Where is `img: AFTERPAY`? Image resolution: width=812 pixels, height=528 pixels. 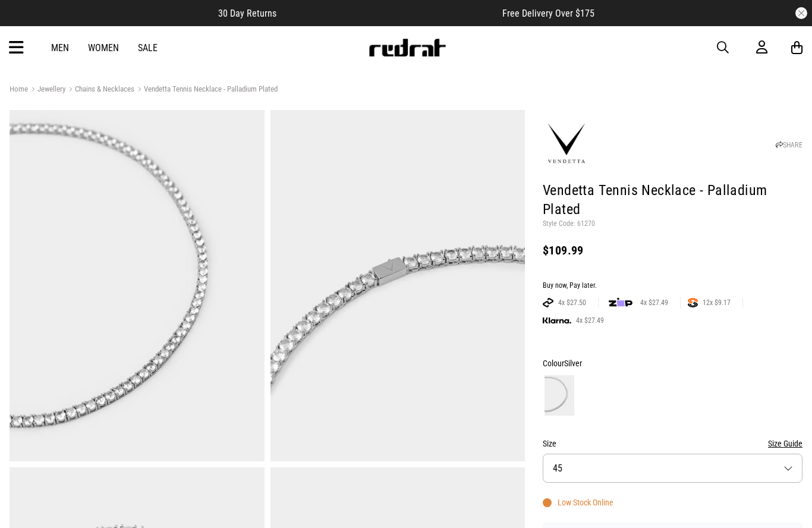 img: AFTERPAY is located at coordinates (548, 303).